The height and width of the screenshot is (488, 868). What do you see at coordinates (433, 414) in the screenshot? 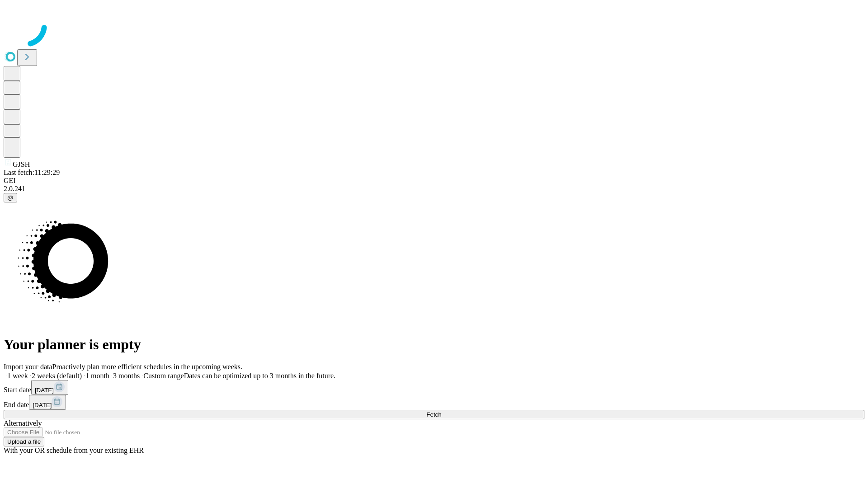
I see `span: Fetch` at bounding box center [433, 414].